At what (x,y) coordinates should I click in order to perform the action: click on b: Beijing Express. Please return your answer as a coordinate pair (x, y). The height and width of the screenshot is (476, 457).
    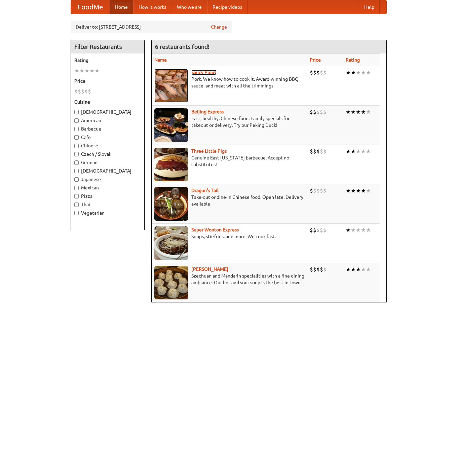
    Looking at the image, I should click on (208, 112).